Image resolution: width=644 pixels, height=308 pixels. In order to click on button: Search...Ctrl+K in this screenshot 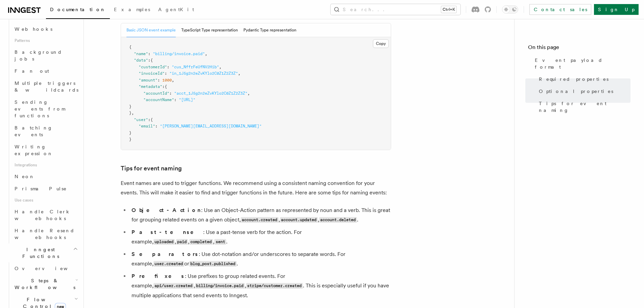, I will do `click(395, 10)`.